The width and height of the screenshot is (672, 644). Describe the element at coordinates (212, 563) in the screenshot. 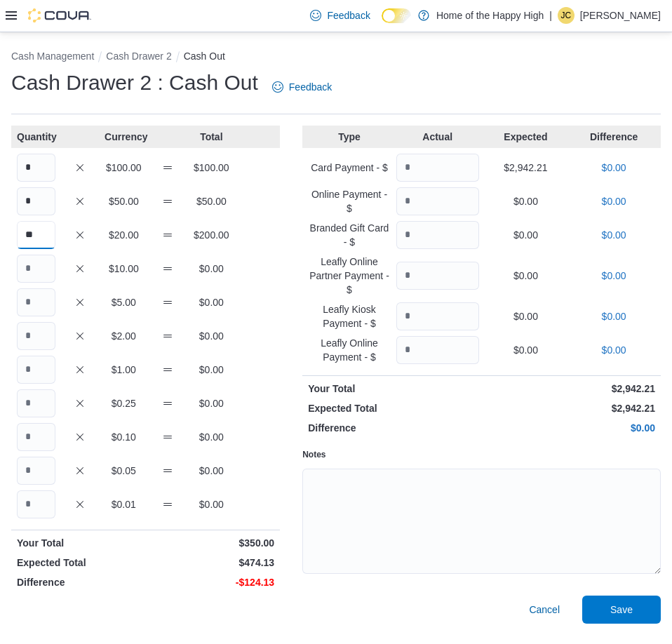

I see `p: $474.13` at that location.